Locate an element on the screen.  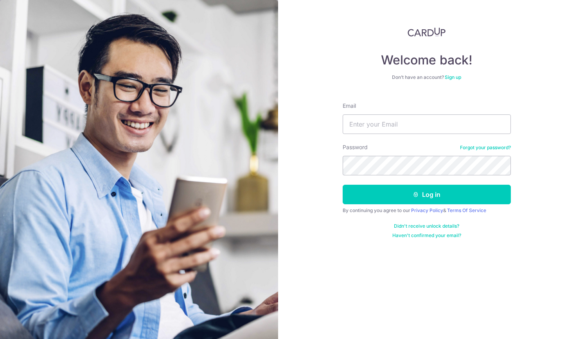
div: By continuing you agree to our & is located at coordinates (427, 211).